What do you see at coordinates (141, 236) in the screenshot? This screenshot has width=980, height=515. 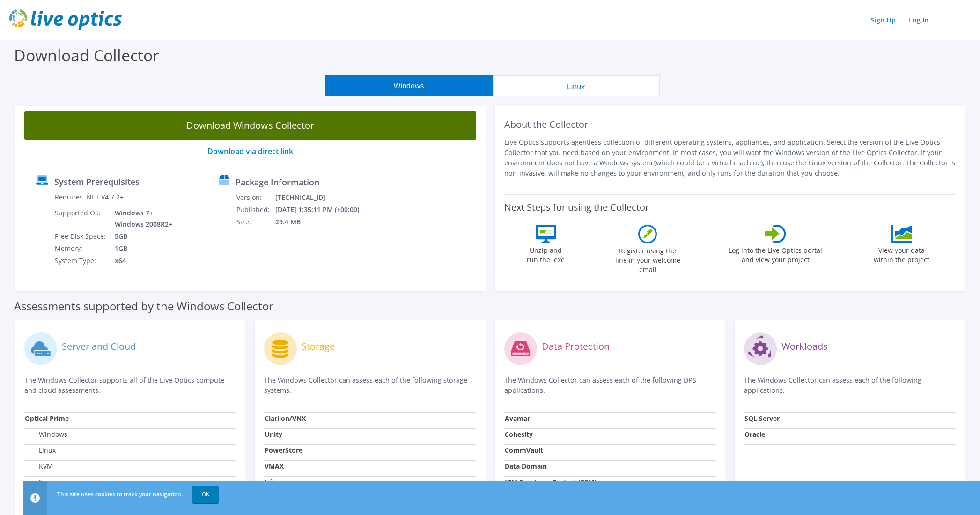 I see `td: 5GB` at bounding box center [141, 236].